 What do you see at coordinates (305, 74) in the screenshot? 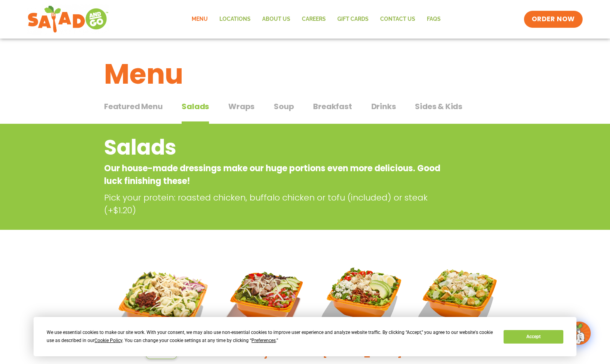
I see `h1: Menu` at bounding box center [305, 74].